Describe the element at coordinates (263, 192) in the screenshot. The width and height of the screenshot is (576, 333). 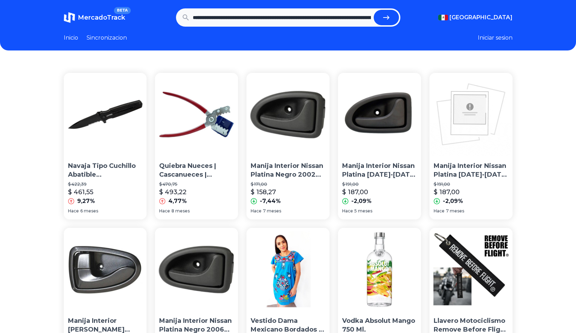
I see `p: $ 158,27` at that location.